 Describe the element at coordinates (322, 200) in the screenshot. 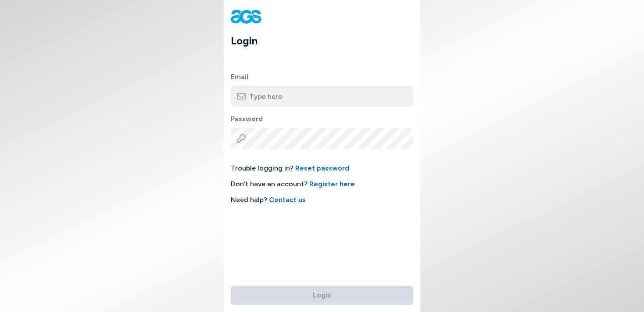

I see `span: Need help?` at that location.